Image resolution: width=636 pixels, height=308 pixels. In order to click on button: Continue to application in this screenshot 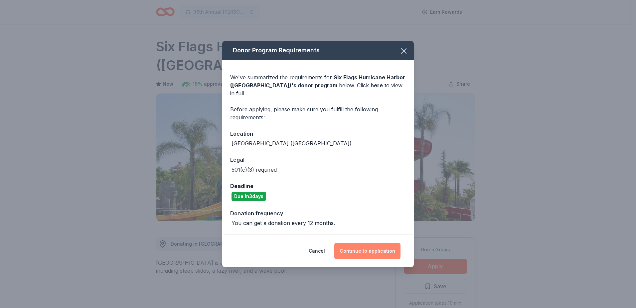, I will do `click(367, 251)`.